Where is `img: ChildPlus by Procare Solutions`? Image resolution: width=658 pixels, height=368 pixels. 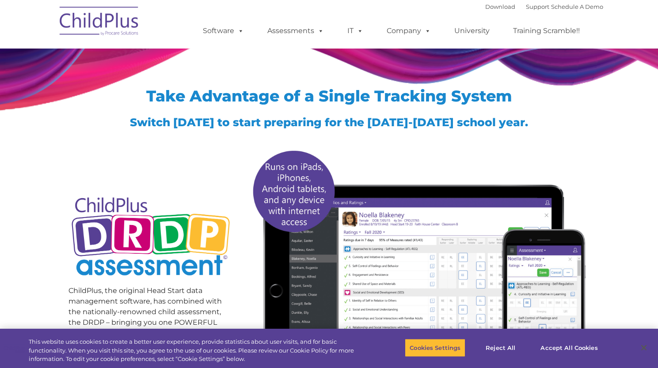
img: ChildPlus by Procare Solutions is located at coordinates (99, 23).